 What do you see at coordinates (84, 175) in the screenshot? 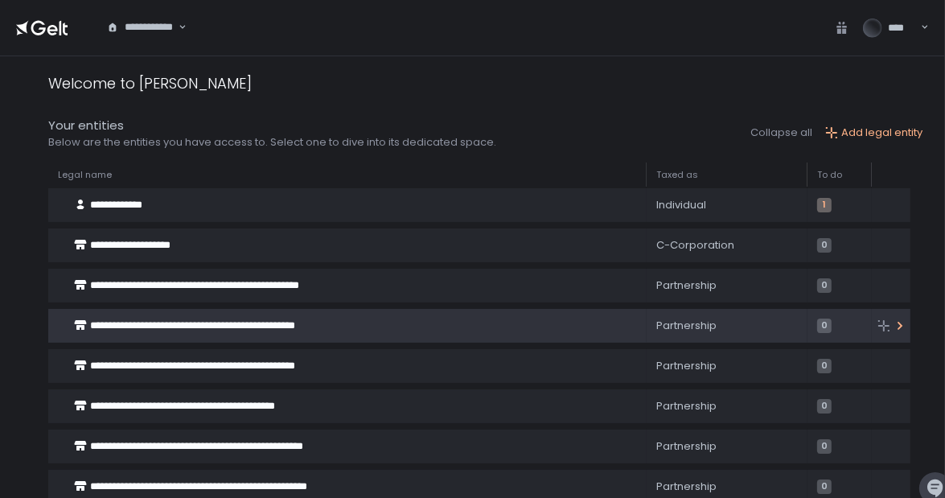
I see `span: Legal name` at bounding box center [84, 175].